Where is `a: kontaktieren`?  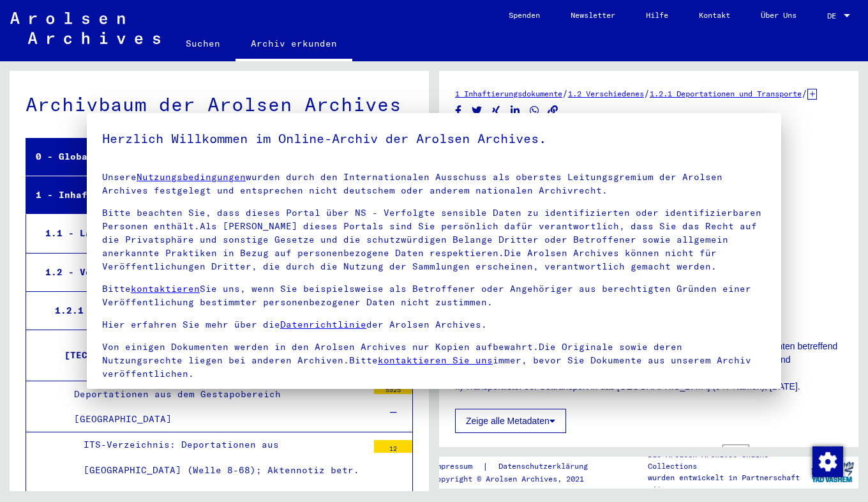
a: kontaktieren is located at coordinates (165, 288).